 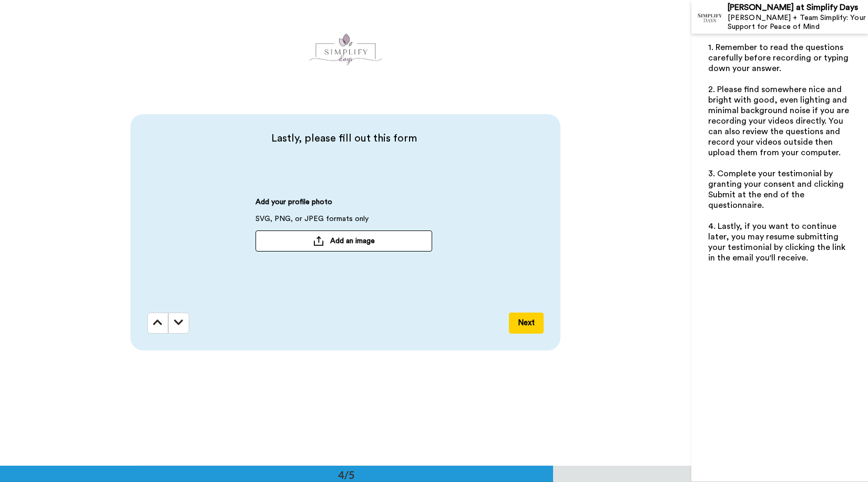 I want to click on span: 1. Remember to read the questions carefully before recording or typing down your answer., so click(x=779, y=58).